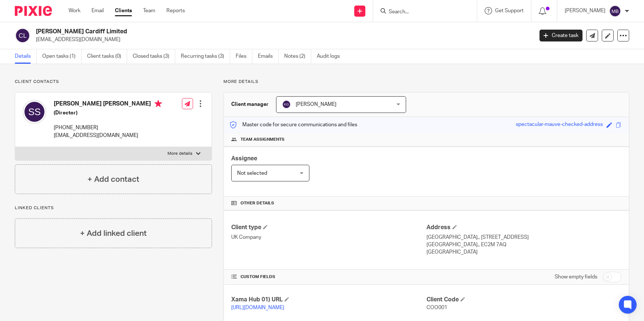  I want to click on h4: CUSTOM FIELDS, so click(329, 277).